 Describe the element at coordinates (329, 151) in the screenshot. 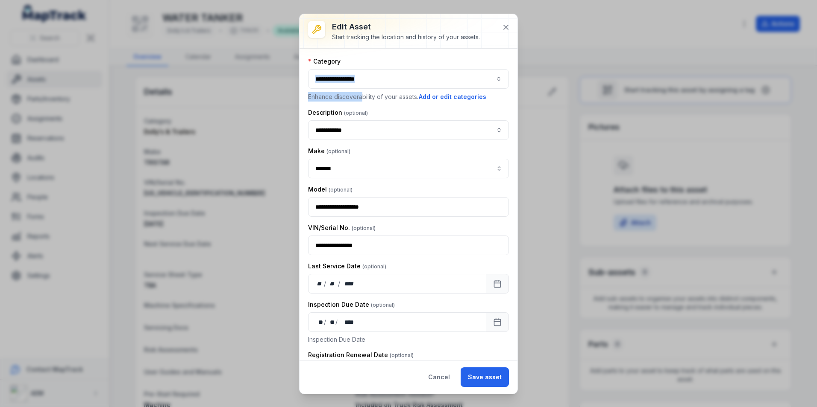

I see `label: Make` at that location.